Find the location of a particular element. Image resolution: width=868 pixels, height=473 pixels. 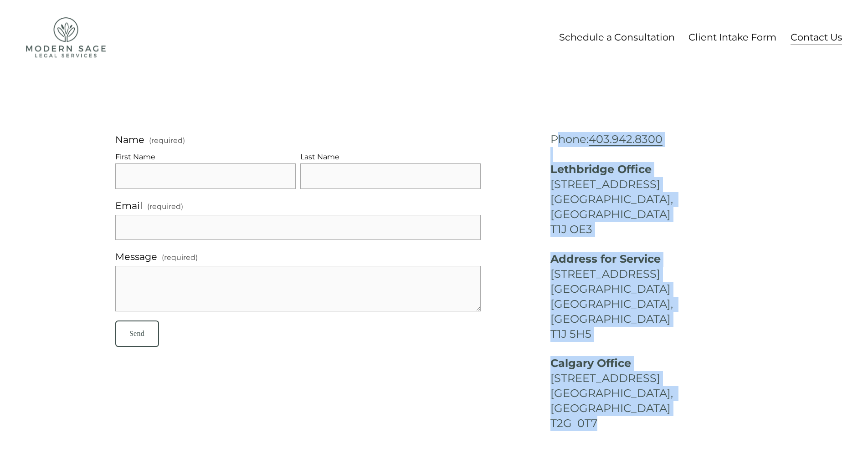

strong: Calgary Office is located at coordinates (590, 362).